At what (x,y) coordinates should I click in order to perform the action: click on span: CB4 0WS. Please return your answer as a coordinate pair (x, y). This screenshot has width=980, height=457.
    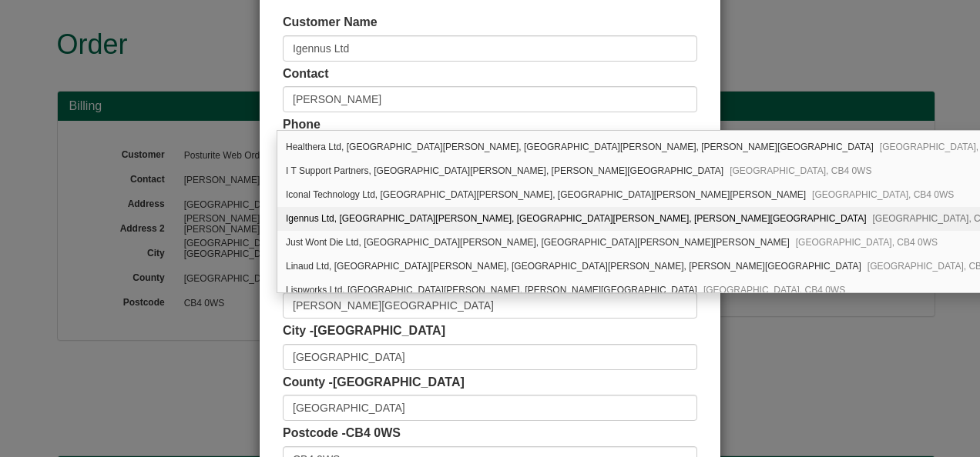
    Looking at the image, I should click on (373, 432).